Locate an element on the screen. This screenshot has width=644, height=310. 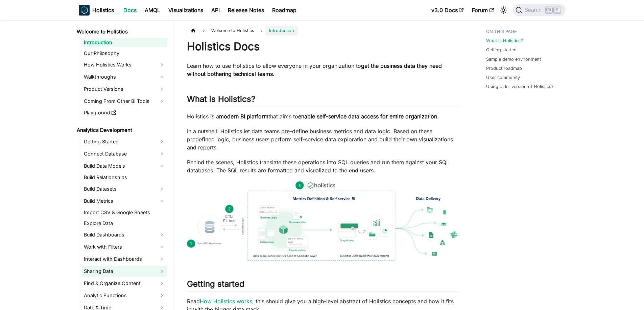
span: Welcome to Holistics is located at coordinates (232, 30).